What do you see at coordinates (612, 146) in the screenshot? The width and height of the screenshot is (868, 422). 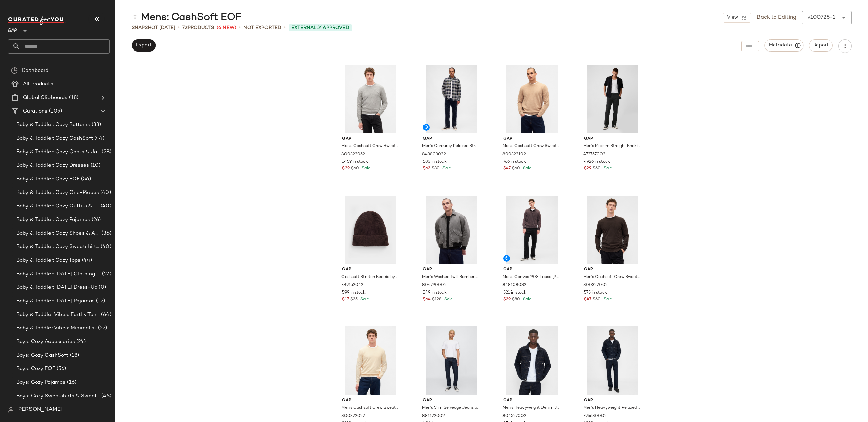 I see `span: Men's Modern Straight Khakis by Gap True Black Size 30W` at bounding box center [612, 146].